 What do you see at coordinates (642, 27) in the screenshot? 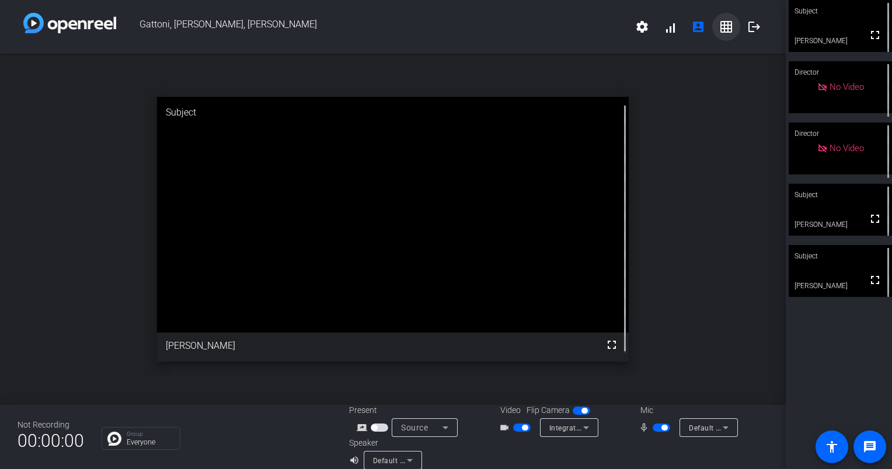
I see `mat-icon: settings` at bounding box center [642, 27].